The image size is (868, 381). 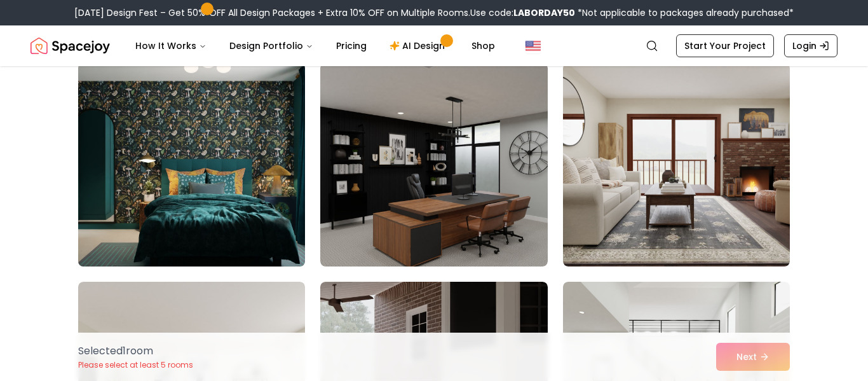 What do you see at coordinates (522, 12) in the screenshot?
I see `span: Use code:` at bounding box center [522, 12].